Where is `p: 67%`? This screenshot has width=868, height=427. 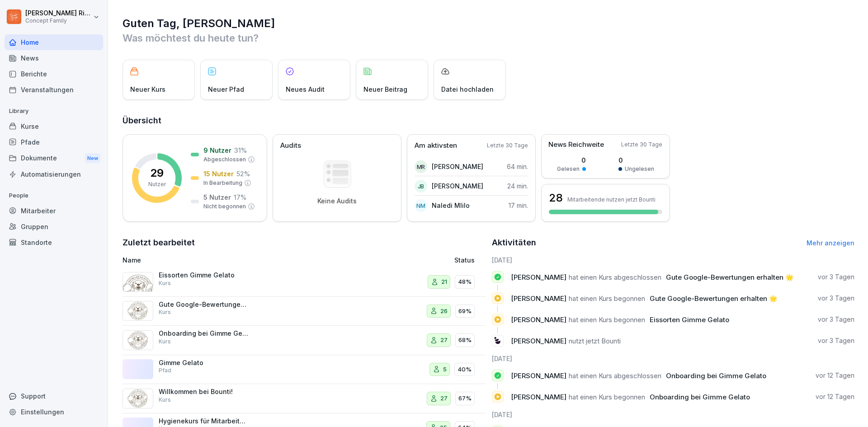 p: 67% is located at coordinates (465, 399).